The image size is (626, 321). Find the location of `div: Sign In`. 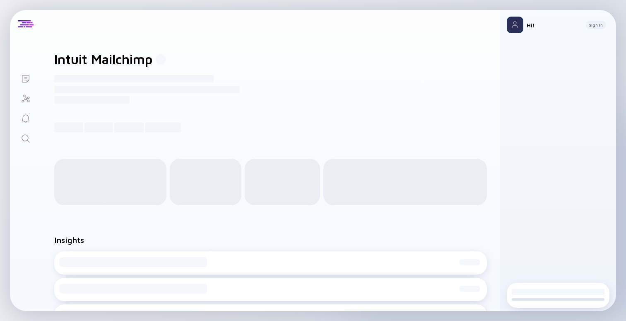

div: Sign In is located at coordinates (596, 25).